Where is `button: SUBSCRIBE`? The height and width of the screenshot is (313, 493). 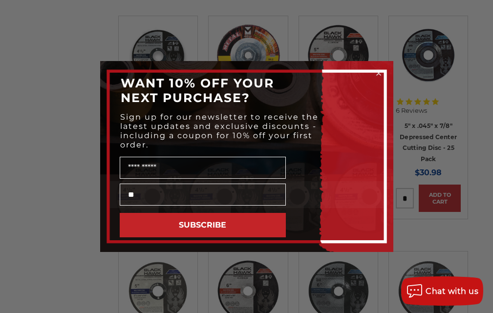 button: SUBSCRIBE is located at coordinates (203, 225).